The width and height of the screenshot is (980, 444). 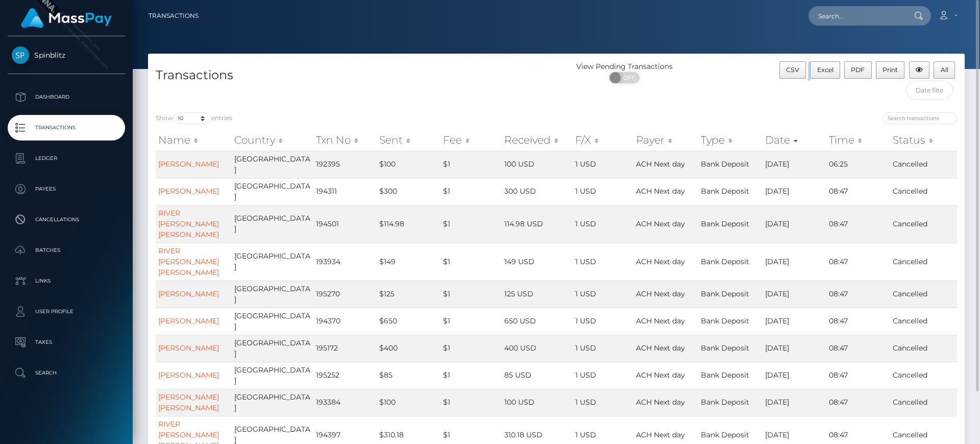 I want to click on label: Show entries, so click(x=194, y=118).